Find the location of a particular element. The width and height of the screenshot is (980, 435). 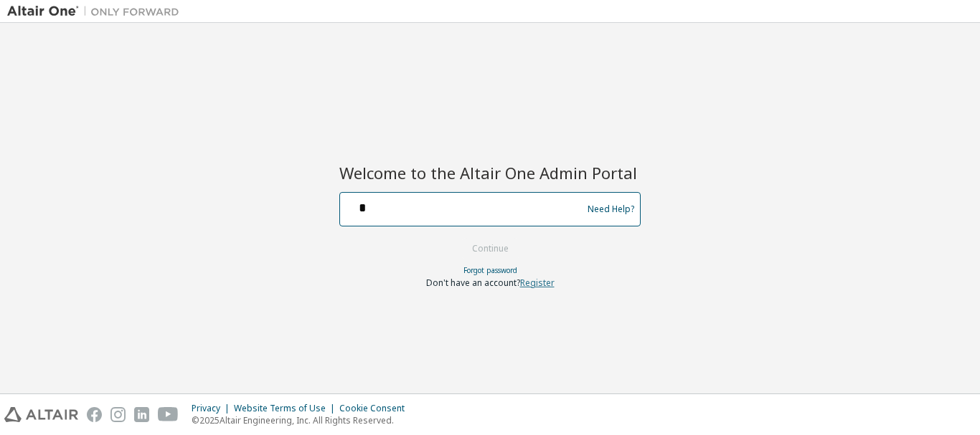

img: altair_logo.svg is located at coordinates (41, 414).